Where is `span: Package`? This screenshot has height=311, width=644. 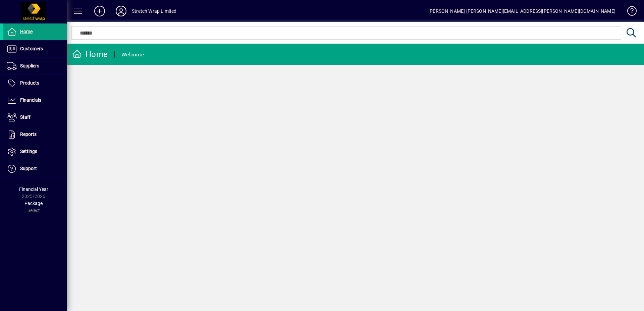
span: Package is located at coordinates (33, 203).